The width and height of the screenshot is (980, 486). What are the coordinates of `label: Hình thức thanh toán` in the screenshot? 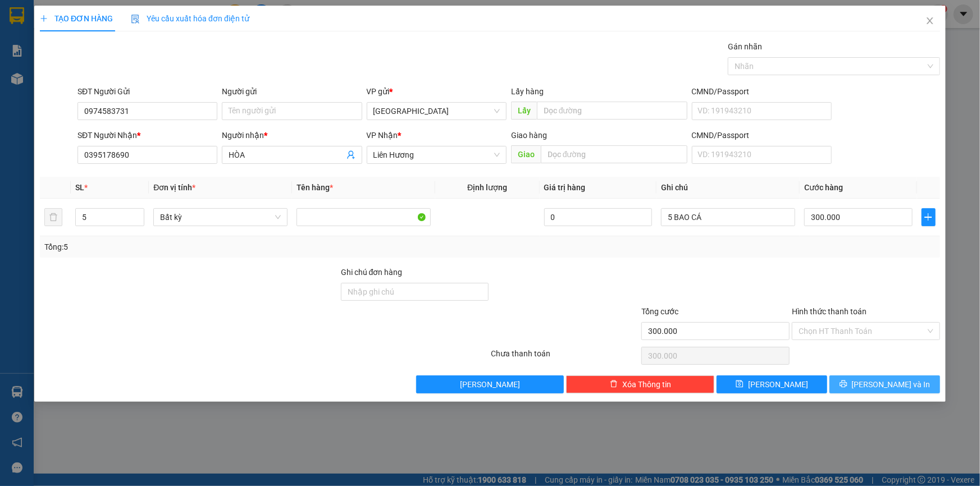 It's located at (829, 312).